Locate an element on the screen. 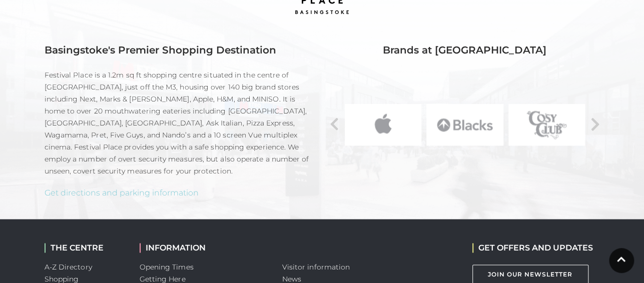 The image size is (644, 283). h5: Basingstoke's Premier Shopping Destination is located at coordinates (180, 50).